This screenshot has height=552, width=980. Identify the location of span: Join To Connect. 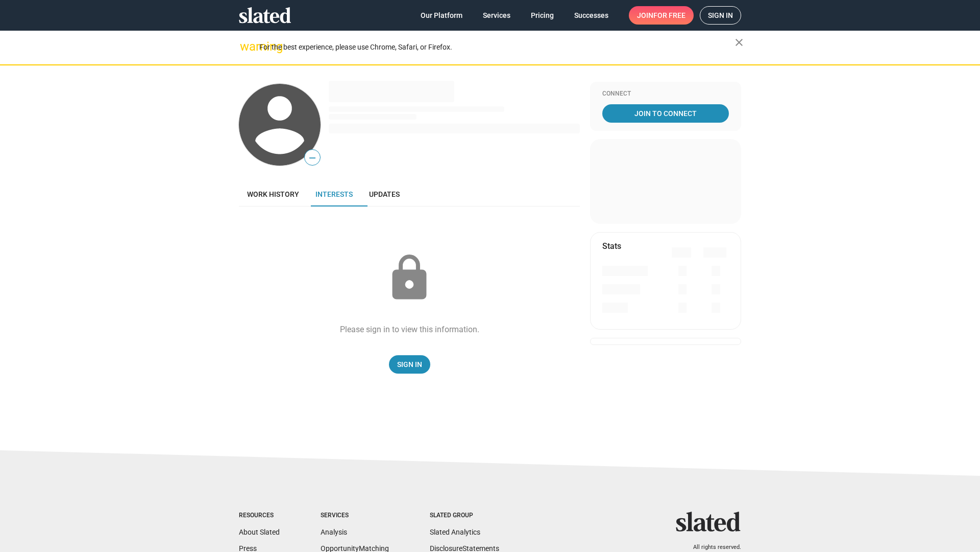
(666, 113).